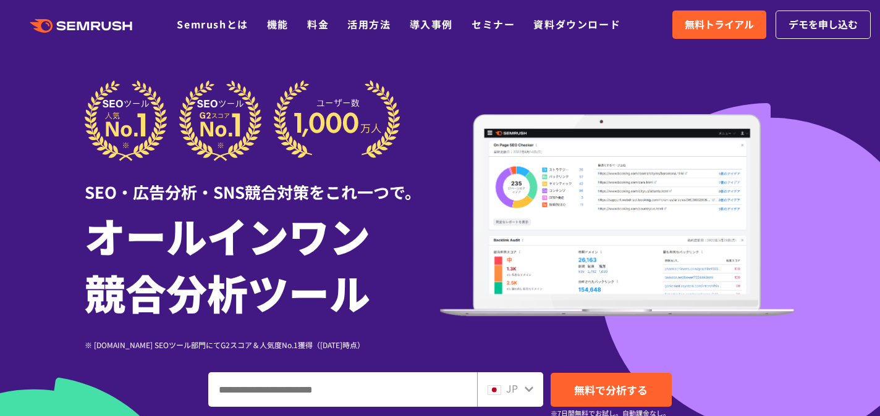  Describe the element at coordinates (212, 24) in the screenshot. I see `a: Semrushとは` at that location.